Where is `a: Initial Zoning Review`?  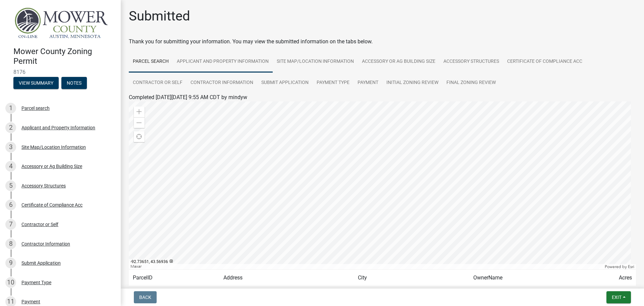 a: Initial Zoning Review is located at coordinates (413, 83).